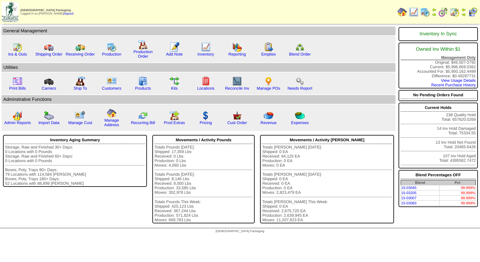 This screenshot has height=262, width=480. What do you see at coordinates (206, 81) in the screenshot?
I see `img: locations.gif` at bounding box center [206, 81].